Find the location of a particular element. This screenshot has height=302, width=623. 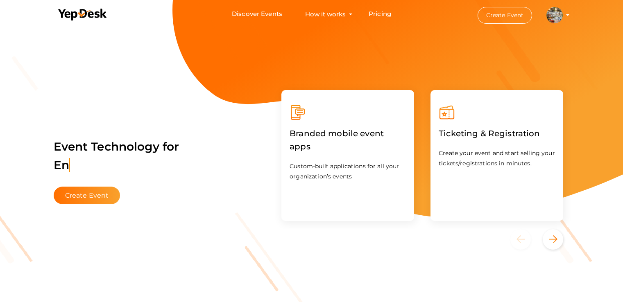

p: Create your event and start selling your tickets/registrations in minutes. is located at coordinates (497, 158).